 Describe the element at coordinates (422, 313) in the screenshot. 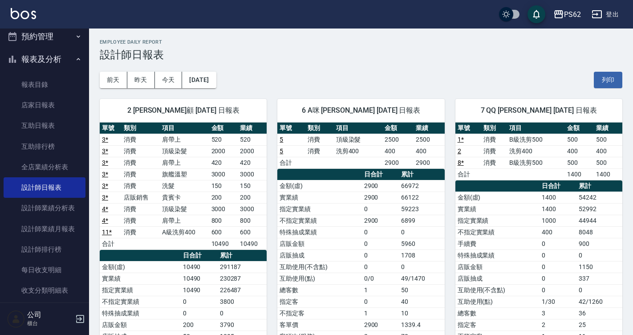

I see `td: 10` at that location.